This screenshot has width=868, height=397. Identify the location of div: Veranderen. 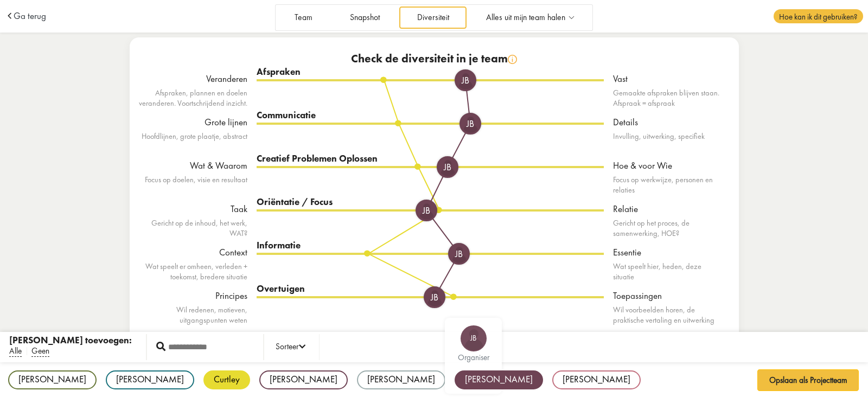
(193, 79).